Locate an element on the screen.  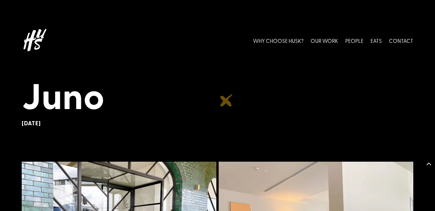
h1: Juno is located at coordinates (217, 97).